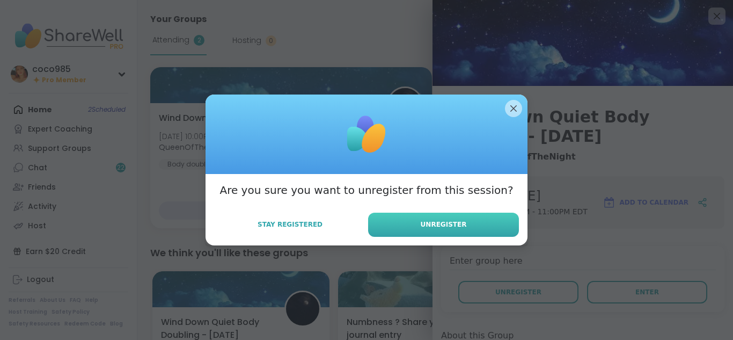 The width and height of the screenshot is (733, 340). I want to click on h3: Are you sure you want to unregister from this session?, so click(366, 190).